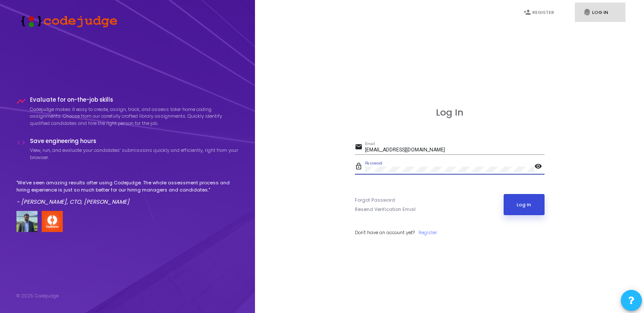 This screenshot has width=644, height=313. What do you see at coordinates (374, 200) in the screenshot?
I see `a: Forgot Password` at bounding box center [374, 200].